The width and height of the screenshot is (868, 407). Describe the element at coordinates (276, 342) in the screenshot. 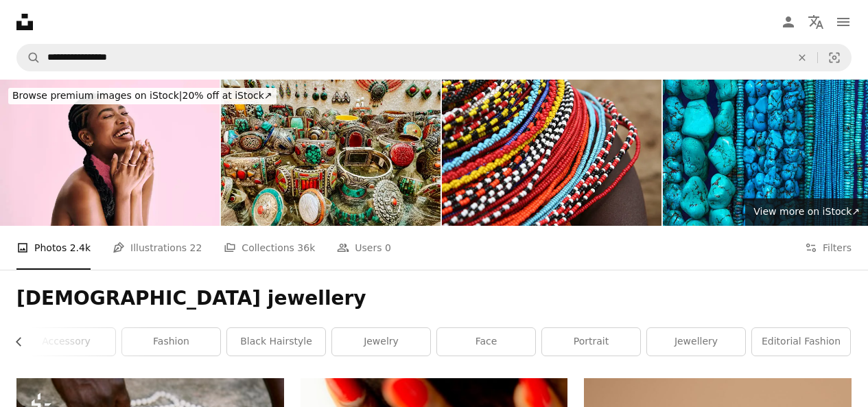

I see `a: black hairstyle` at that location.